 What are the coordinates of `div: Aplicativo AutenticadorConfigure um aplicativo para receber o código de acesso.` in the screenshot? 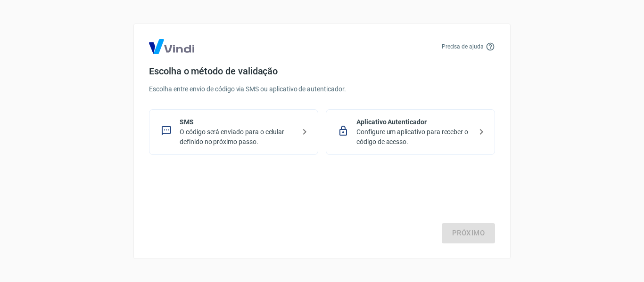 It's located at (410, 132).